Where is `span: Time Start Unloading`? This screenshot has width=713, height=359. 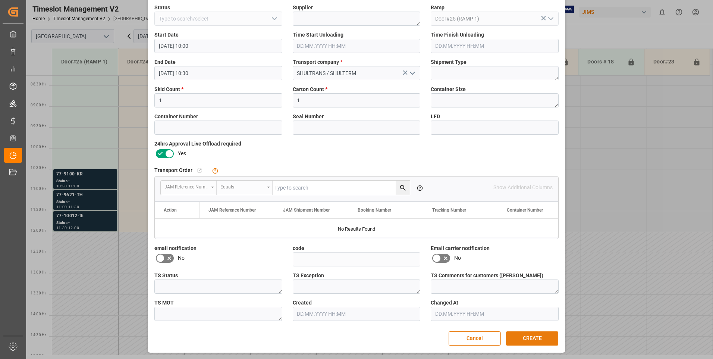 span: Time Start Unloading is located at coordinates (318, 35).